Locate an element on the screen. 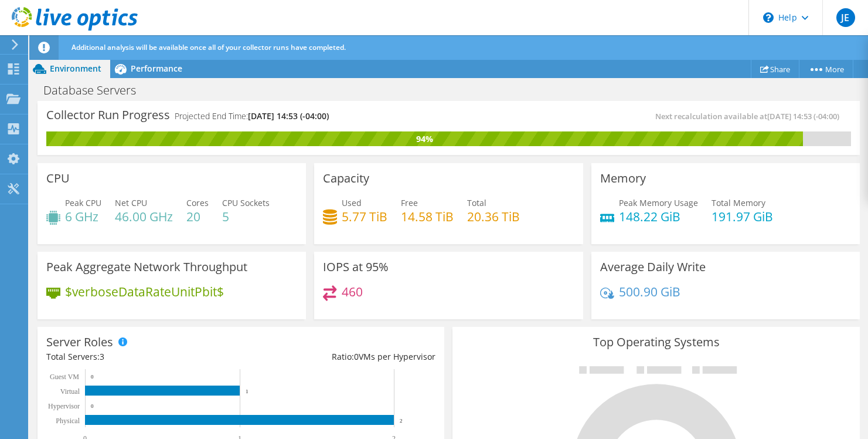 Image resolution: width=868 pixels, height=439 pixels. h4: 148.22 GiB is located at coordinates (659, 216).